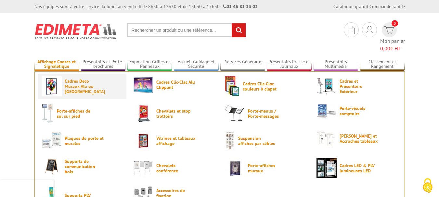 The width and height of the screenshot is (439, 197). What do you see at coordinates (265, 168) in the screenshot?
I see `a: Porte-affiches muraux` at bounding box center [265, 168].